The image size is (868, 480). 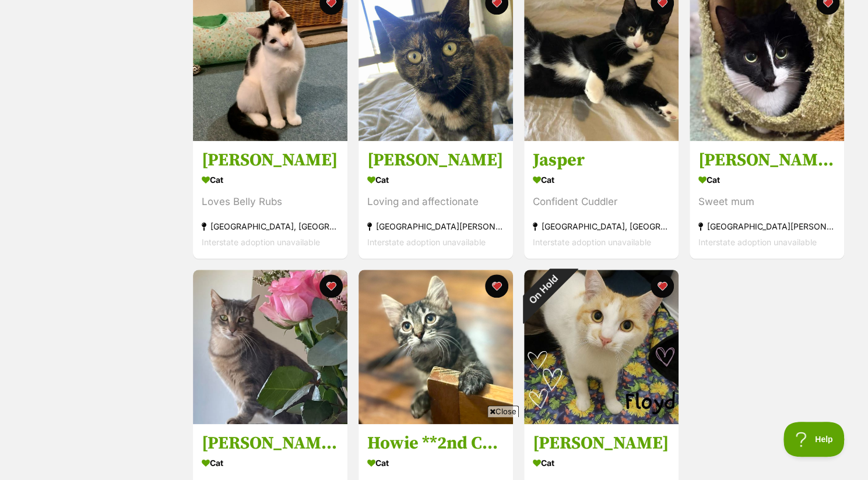 I want to click on div: Confident Cuddler, so click(x=600, y=201).